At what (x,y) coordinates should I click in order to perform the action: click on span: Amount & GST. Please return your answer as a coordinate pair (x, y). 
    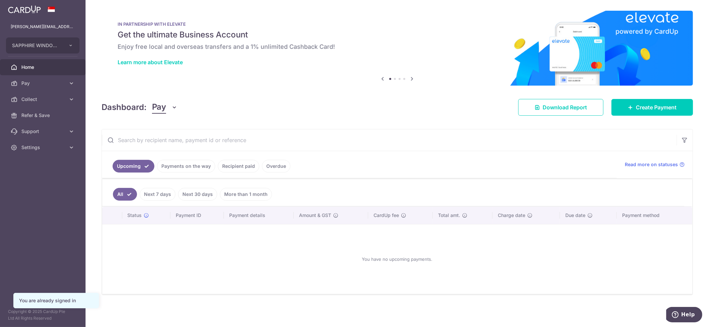
    Looking at the image, I should click on (315, 215).